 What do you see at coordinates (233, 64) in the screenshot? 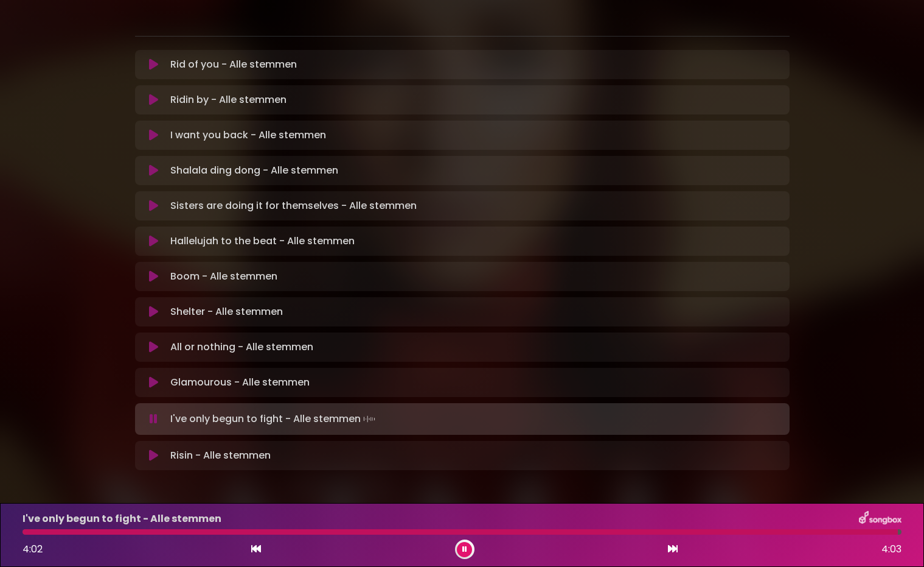
I see `p: Rid of you - Alle stemmen` at bounding box center [233, 64].